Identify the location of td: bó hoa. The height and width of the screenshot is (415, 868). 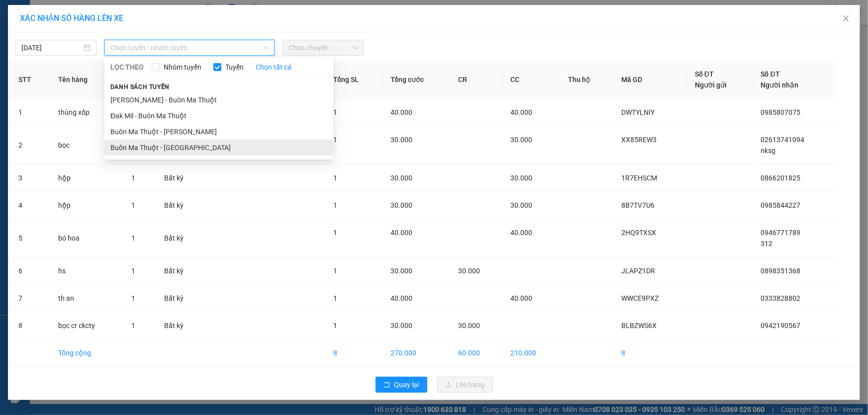
(87, 238).